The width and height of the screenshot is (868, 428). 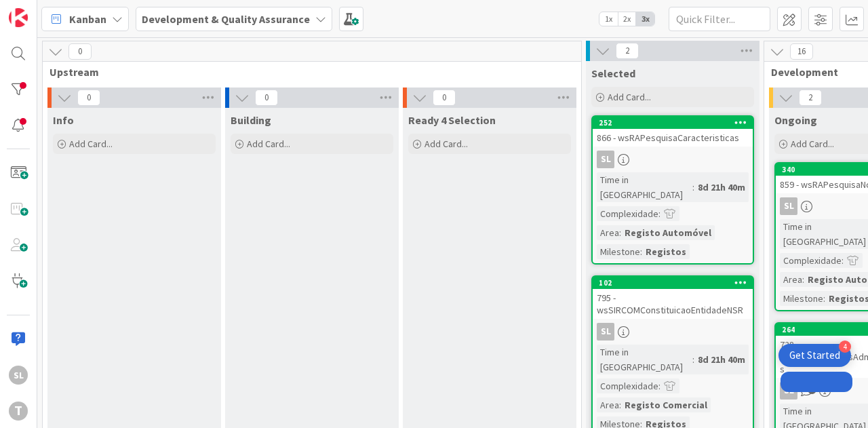 I want to click on div: T, so click(x=18, y=411).